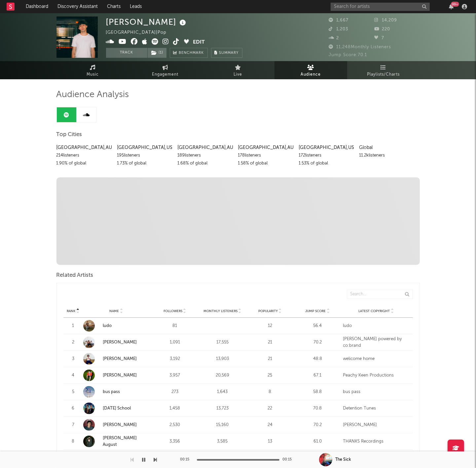 The height and width of the screenshot is (468, 476). I want to click on div: Global, so click(387, 148).